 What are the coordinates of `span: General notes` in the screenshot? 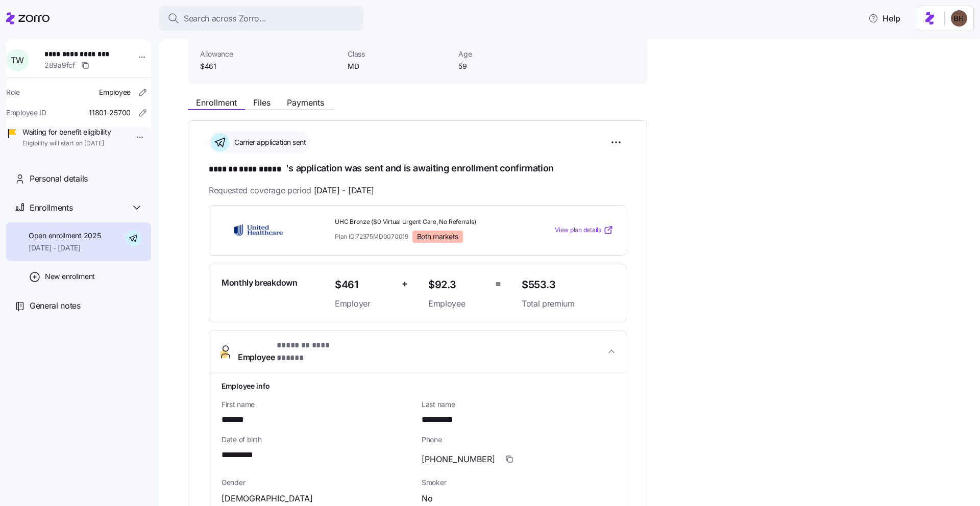 It's located at (55, 306).